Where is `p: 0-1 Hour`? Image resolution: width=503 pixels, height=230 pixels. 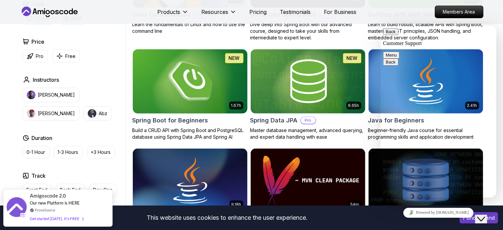
p: 0-1 Hour is located at coordinates (36, 152).